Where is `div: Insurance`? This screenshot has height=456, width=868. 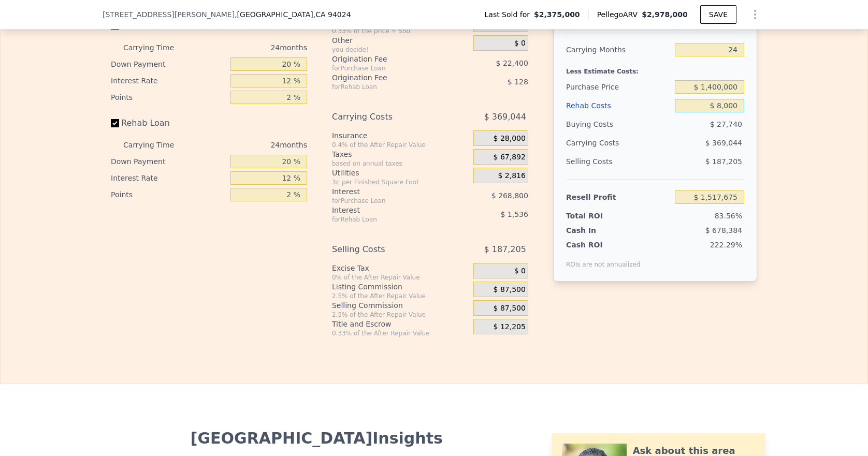
div: Insurance is located at coordinates (400, 135).